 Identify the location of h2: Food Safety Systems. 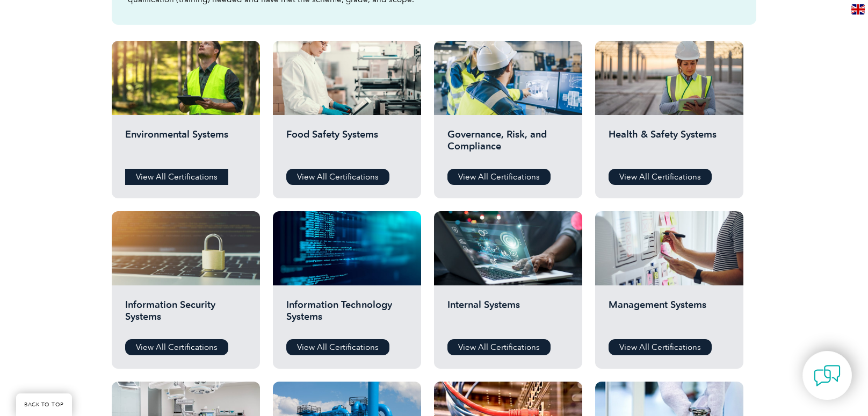
(347, 145).